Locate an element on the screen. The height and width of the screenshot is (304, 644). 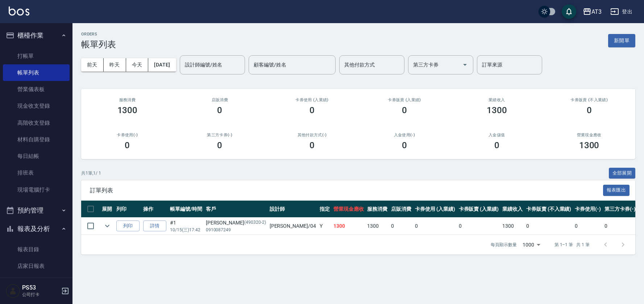
a: 詳情 is located at coordinates (155, 226).